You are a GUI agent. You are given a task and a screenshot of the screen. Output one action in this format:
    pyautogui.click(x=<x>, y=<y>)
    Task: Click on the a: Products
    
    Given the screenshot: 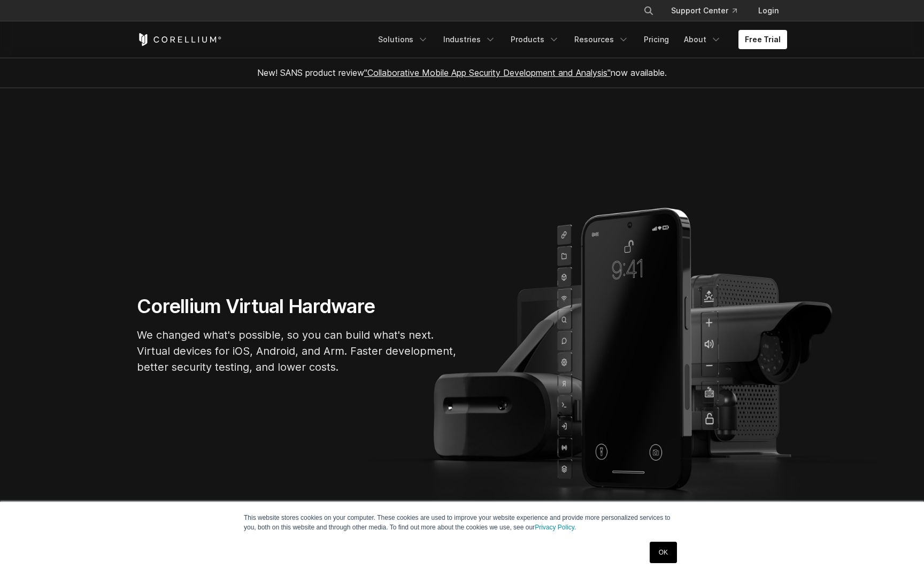 What is the action you would take?
    pyautogui.click(x=535, y=40)
    